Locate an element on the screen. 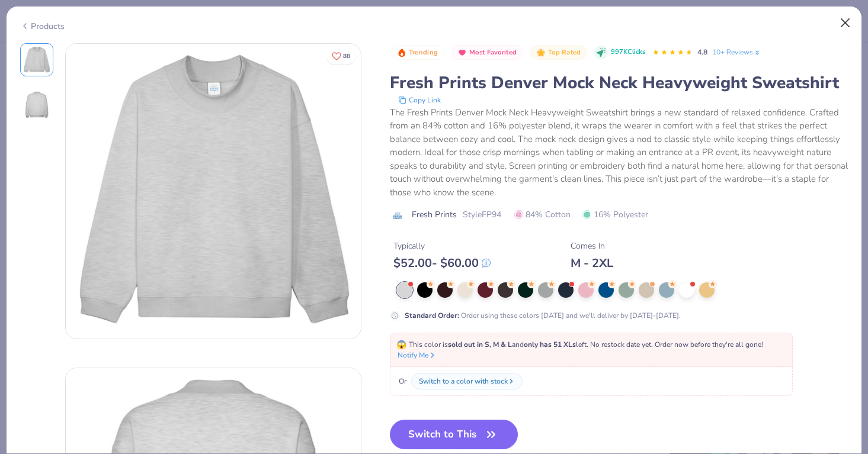  div: Switch to a color with stock is located at coordinates (463, 381).